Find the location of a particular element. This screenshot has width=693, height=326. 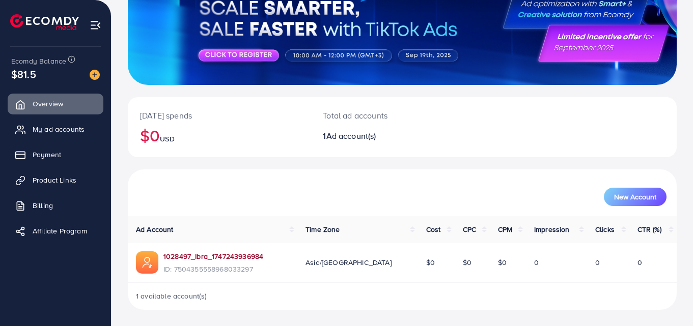

p: Total ad accounts is located at coordinates (379, 116).